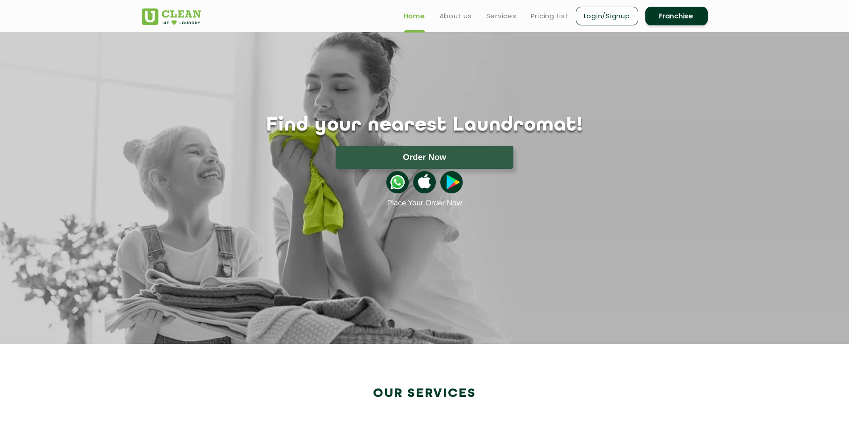  What do you see at coordinates (397, 182) in the screenshot?
I see `img: whatsappicon.png` at bounding box center [397, 182].